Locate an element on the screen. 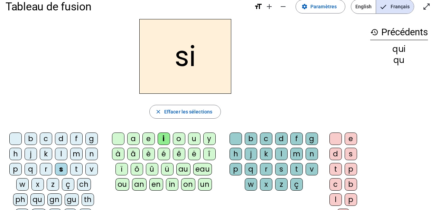 This screenshot has height=210, width=439. div: ë is located at coordinates (194, 154).